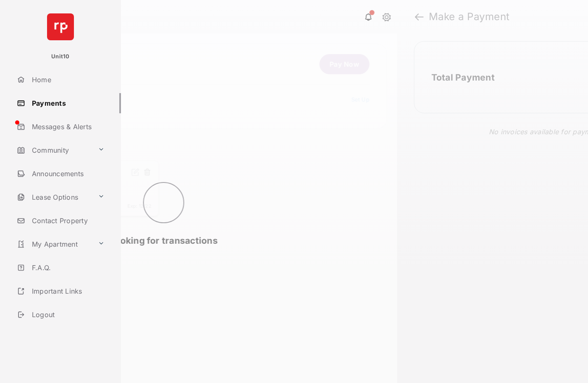 The height and width of the screenshot is (383, 588). What do you see at coordinates (463, 77) in the screenshot?
I see `h2: Total Payment` at bounding box center [463, 77].